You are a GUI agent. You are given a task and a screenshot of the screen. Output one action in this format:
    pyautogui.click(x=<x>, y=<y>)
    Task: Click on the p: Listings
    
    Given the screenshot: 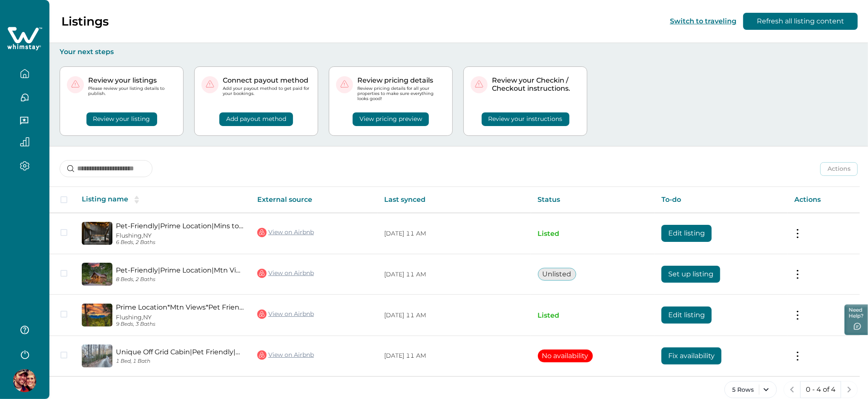 What is the action you would take?
    pyautogui.click(x=85, y=22)
    